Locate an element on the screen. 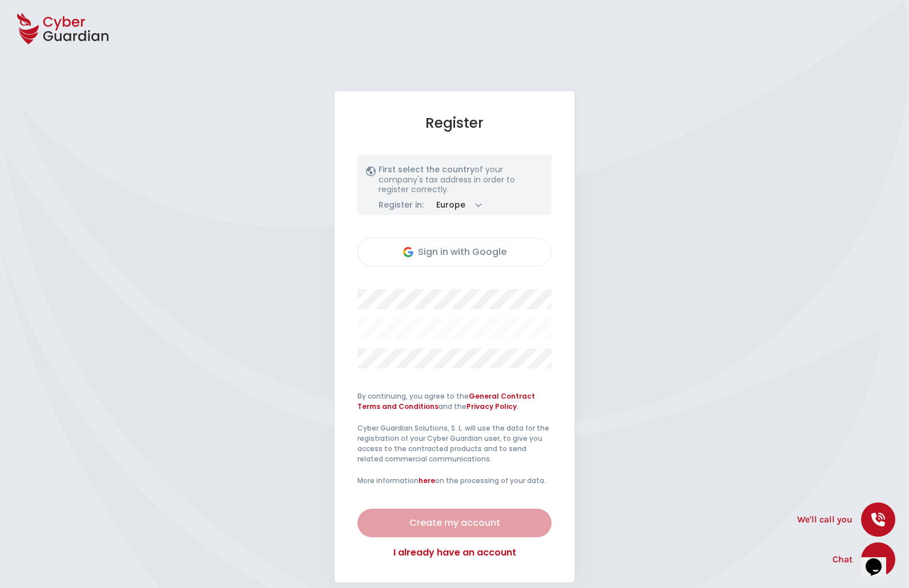  button: Sign in with Google is located at coordinates (455, 252).